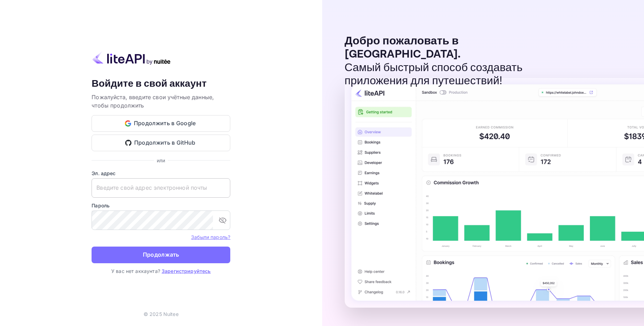 Image resolution: width=644 pixels, height=326 pixels. What do you see at coordinates (100, 205) in the screenshot?
I see `ya-tr-span: Пароль` at bounding box center [100, 205].